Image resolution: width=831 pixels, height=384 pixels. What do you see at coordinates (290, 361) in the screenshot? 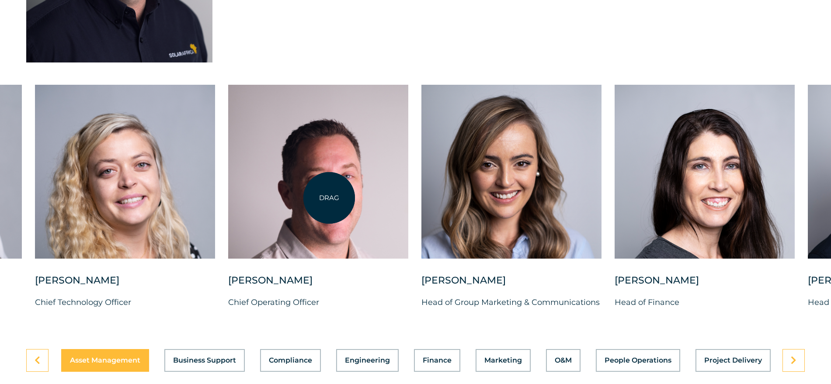
I see `span: Compliance` at bounding box center [290, 361].